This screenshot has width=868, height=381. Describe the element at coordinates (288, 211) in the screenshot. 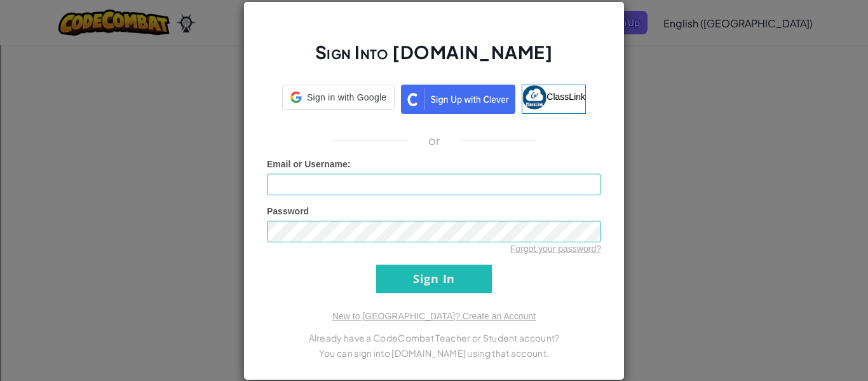

I see `span: Password` at that location.